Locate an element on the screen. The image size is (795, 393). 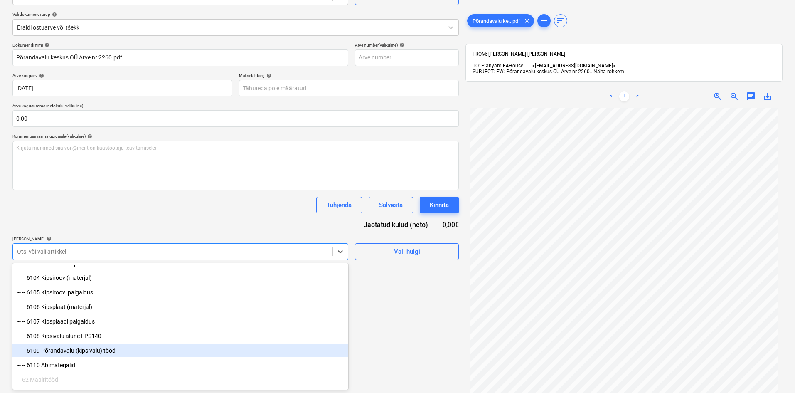
button: Salvesta is located at coordinates (391, 205).